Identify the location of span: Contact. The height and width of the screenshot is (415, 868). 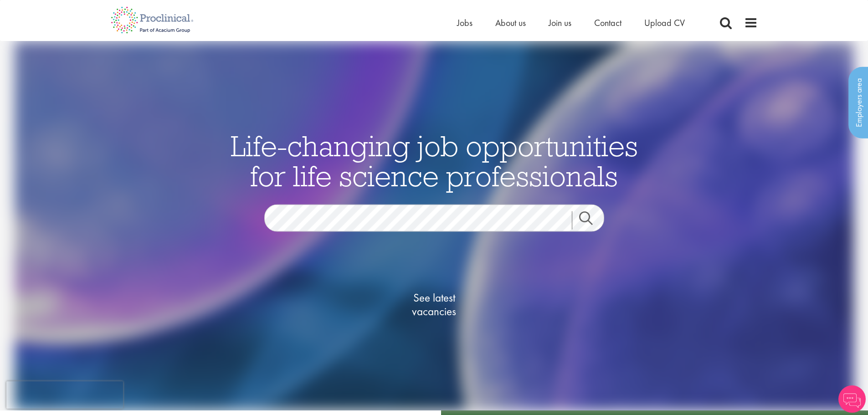
(608, 23).